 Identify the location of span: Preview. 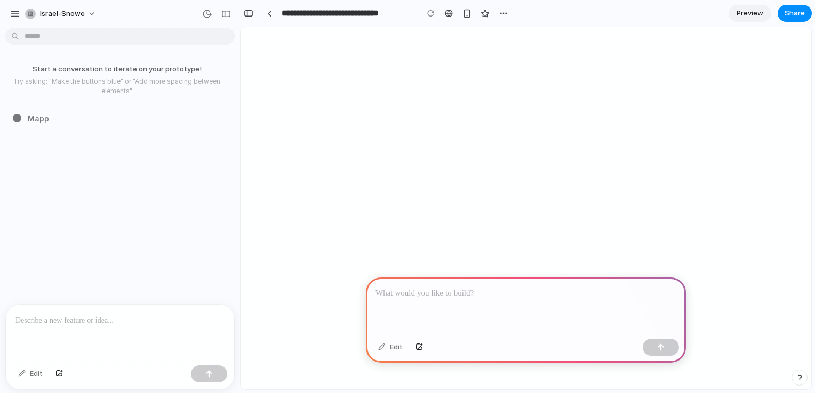
(749, 13).